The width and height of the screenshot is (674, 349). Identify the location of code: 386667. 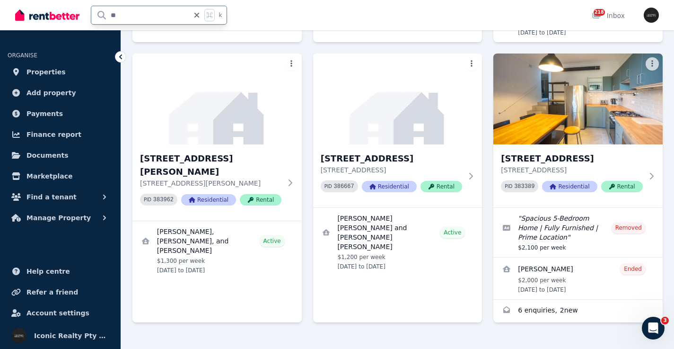
(344, 186).